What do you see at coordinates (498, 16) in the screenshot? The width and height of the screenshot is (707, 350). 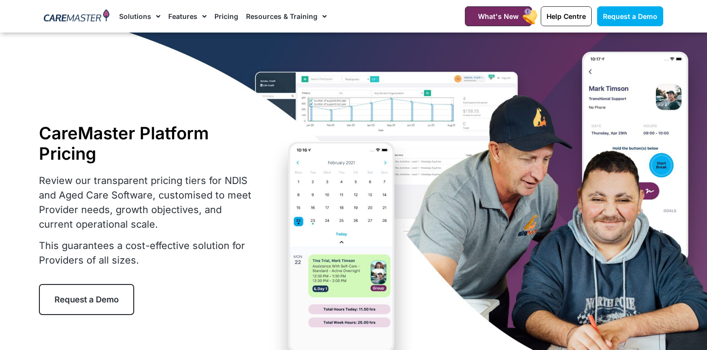 I see `a: What's New` at bounding box center [498, 16].